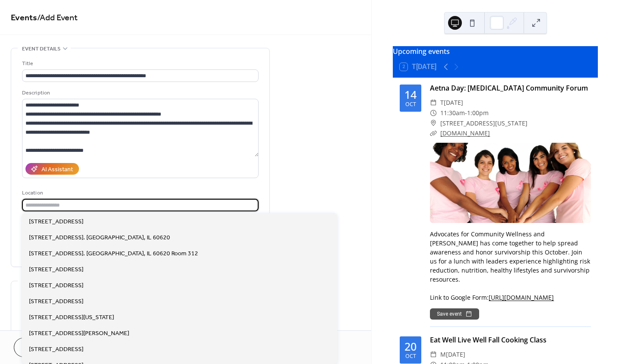 The image size is (619, 364). What do you see at coordinates (41, 49) in the screenshot?
I see `span: Event details` at bounding box center [41, 49].